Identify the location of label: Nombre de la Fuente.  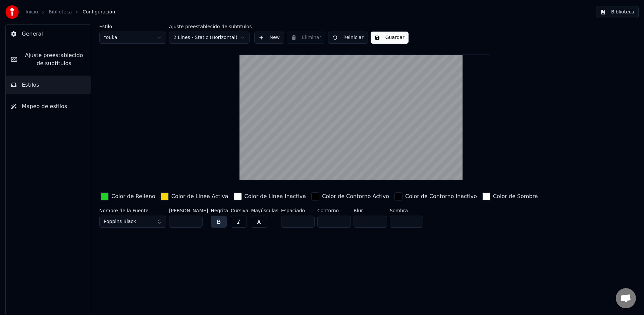
(133, 210).